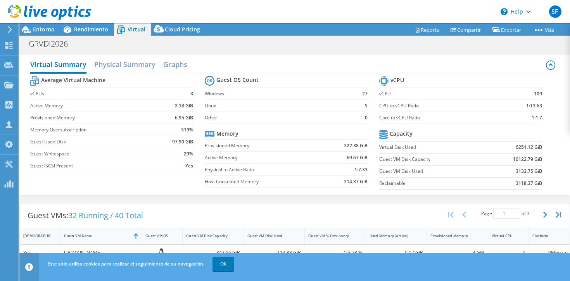  What do you see at coordinates (126, 263) in the screenshot?
I see `span: Este sitio utiliza cookies para realizar el seguimiento de su navegación.` at bounding box center [126, 263].